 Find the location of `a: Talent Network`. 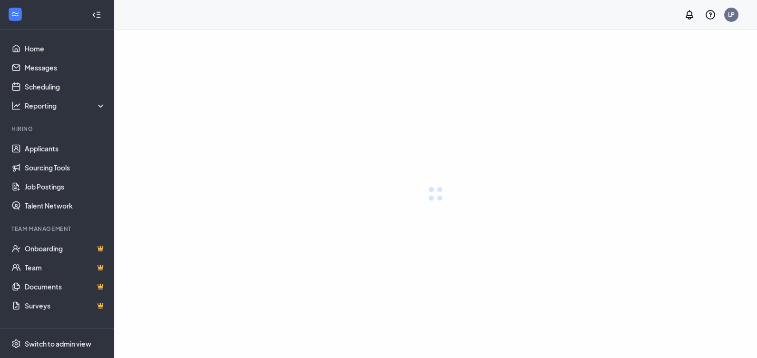

a: Talent Network is located at coordinates (65, 205).